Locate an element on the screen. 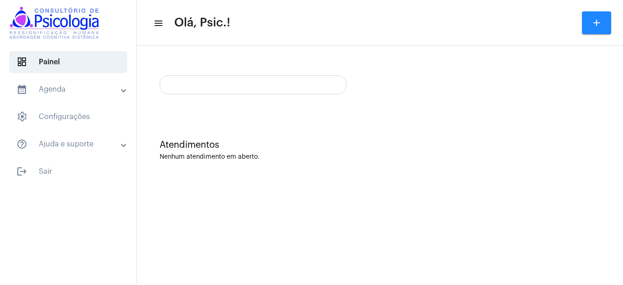 The image size is (623, 285). span: Olá, Psic.! is located at coordinates (202, 23).